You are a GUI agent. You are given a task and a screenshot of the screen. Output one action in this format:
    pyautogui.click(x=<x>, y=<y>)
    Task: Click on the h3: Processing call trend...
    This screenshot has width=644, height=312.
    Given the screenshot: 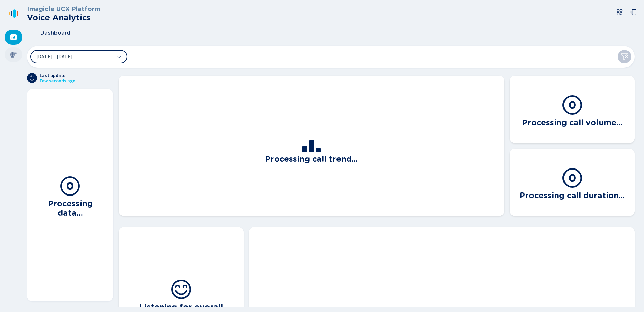 What is the action you would take?
    pyautogui.click(x=312, y=157)
    